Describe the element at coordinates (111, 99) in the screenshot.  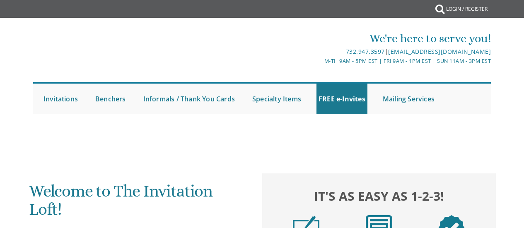
I see `a: Benchers` at that location.